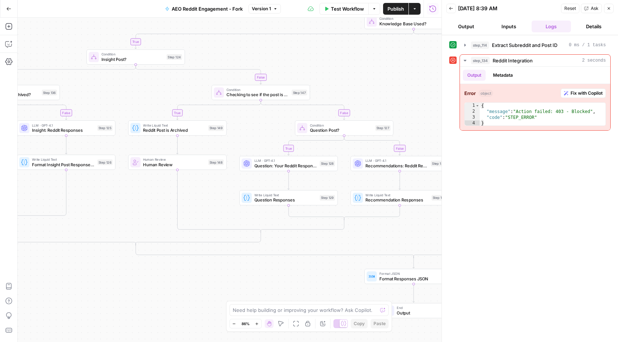 Image resolution: width=618 pixels, height=342 pixels. I want to click on div: Step 147, so click(299, 93).